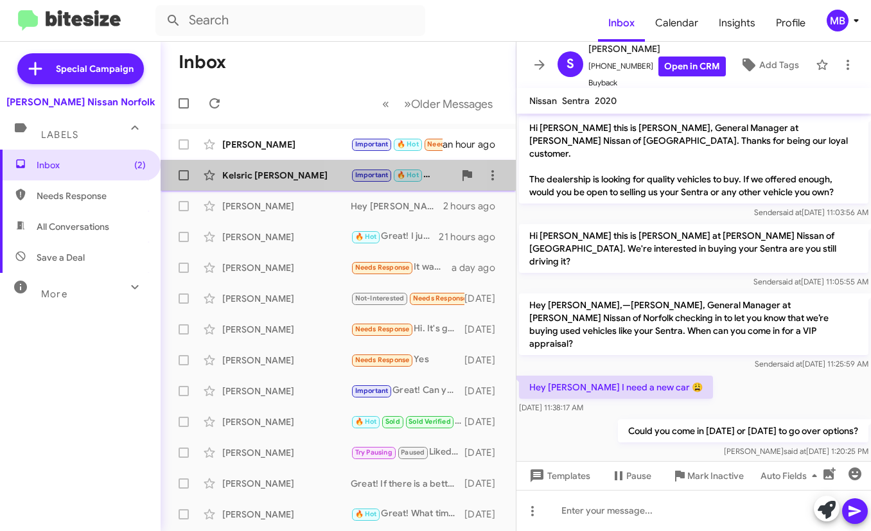 This screenshot has width=871, height=531. Describe the element at coordinates (790, 23) in the screenshot. I see `span: Profile` at that location.